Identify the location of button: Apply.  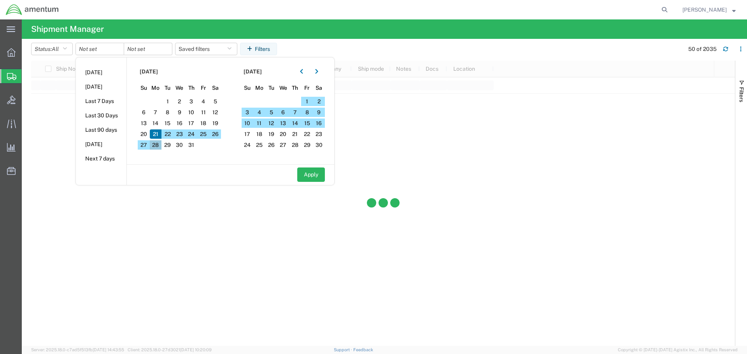
(311, 175).